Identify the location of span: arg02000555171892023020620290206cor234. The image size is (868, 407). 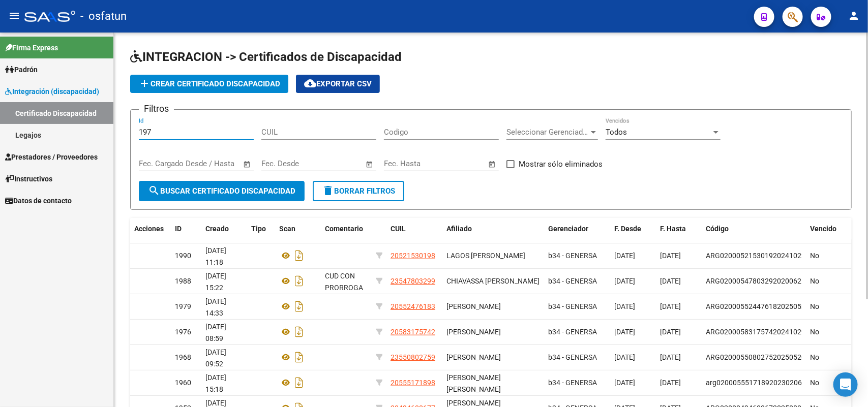
(781, 382).